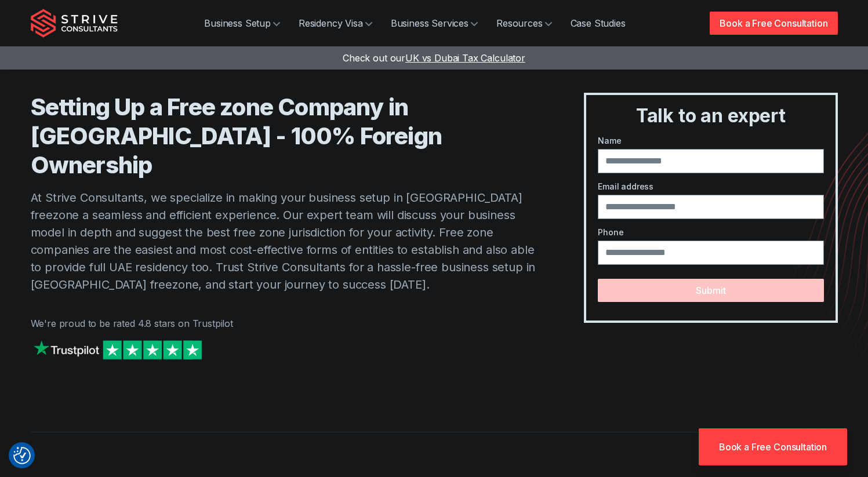  What do you see at coordinates (22, 455) in the screenshot?
I see `img: Revisit consent button` at bounding box center [22, 455].